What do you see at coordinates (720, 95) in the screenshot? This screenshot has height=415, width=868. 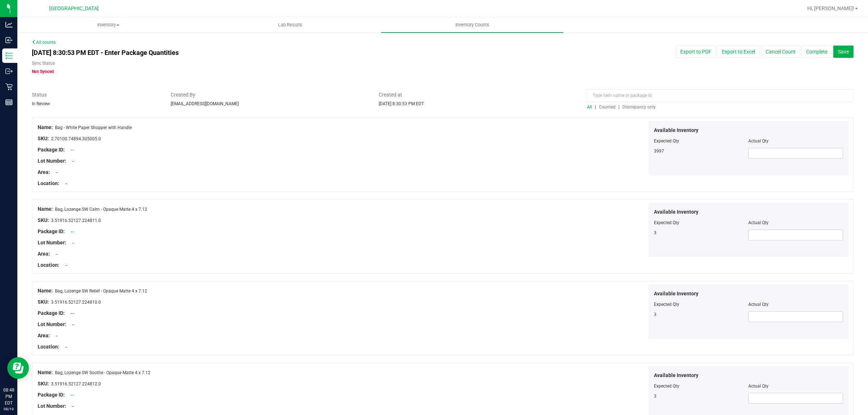 I see `input: Type item name or package id` at bounding box center [720, 95].